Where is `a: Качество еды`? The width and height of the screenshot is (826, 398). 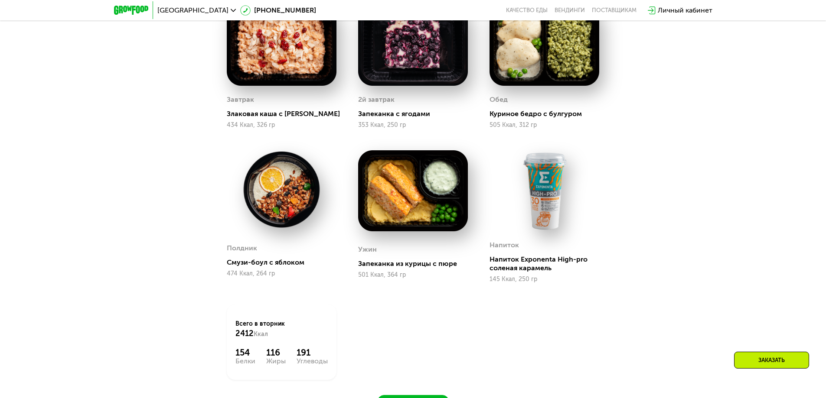 a: Качество еды is located at coordinates (527, 10).